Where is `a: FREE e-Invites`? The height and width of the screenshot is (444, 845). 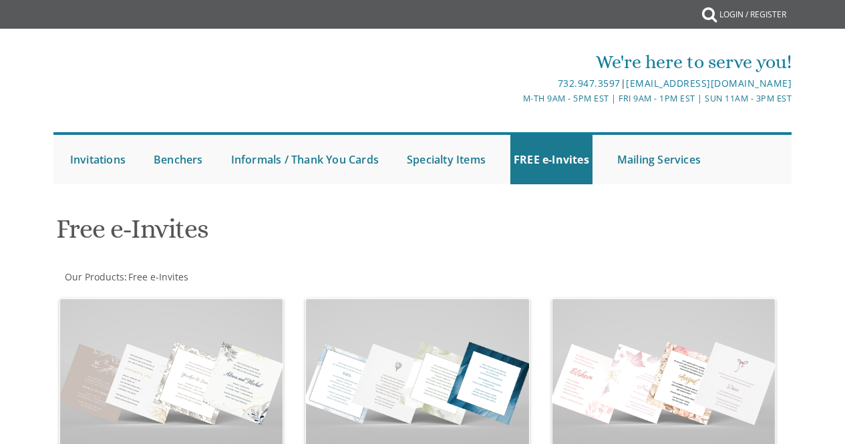
a: FREE e-Invites is located at coordinates (551, 160).